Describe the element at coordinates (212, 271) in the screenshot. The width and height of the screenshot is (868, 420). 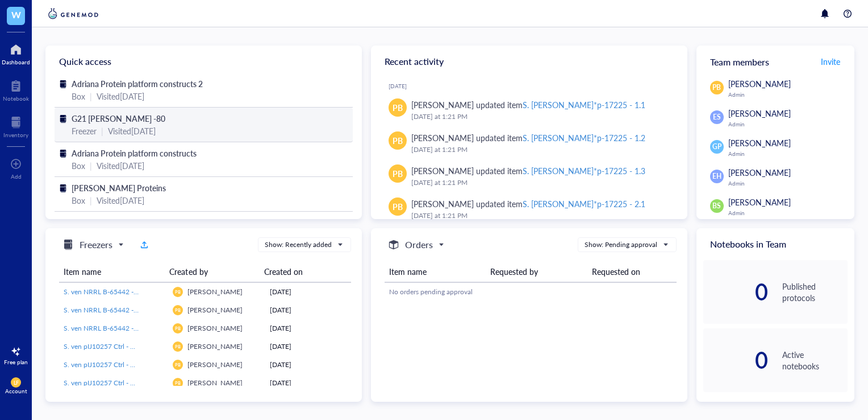
I see `th: Created by` at that location.